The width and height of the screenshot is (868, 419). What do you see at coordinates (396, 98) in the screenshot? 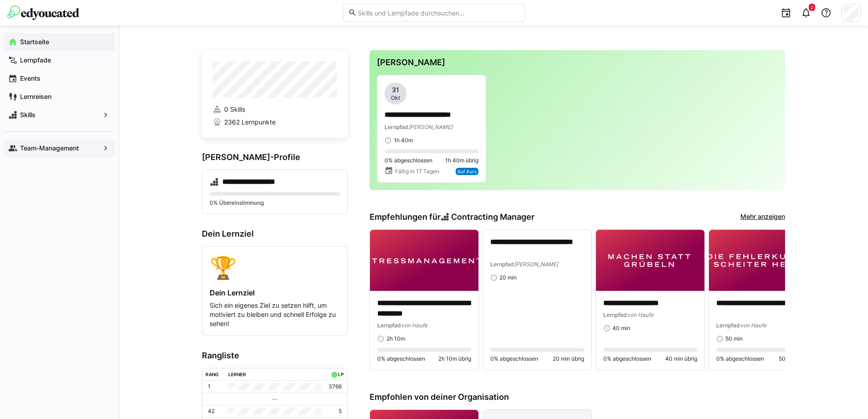
I see `span: Okt` at bounding box center [396, 98].